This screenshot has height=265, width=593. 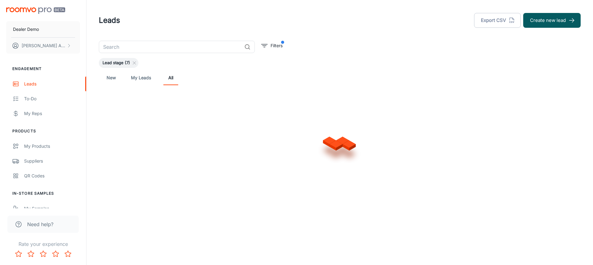 I want to click on h1: Leads, so click(x=109, y=20).